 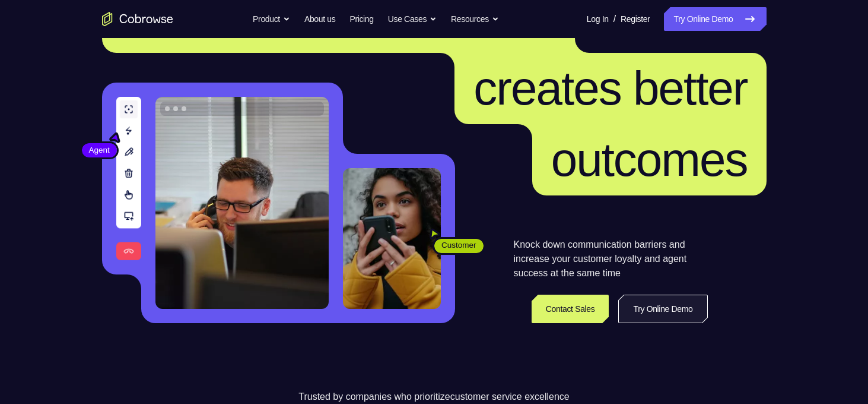 What do you see at coordinates (649, 159) in the screenshot?
I see `span: outcomes` at bounding box center [649, 159].